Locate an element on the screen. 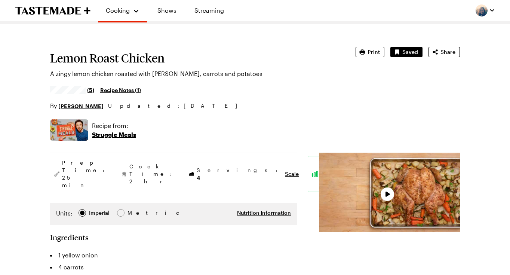 This screenshot has width=510, height=275. span: Scale is located at coordinates (291, 174).